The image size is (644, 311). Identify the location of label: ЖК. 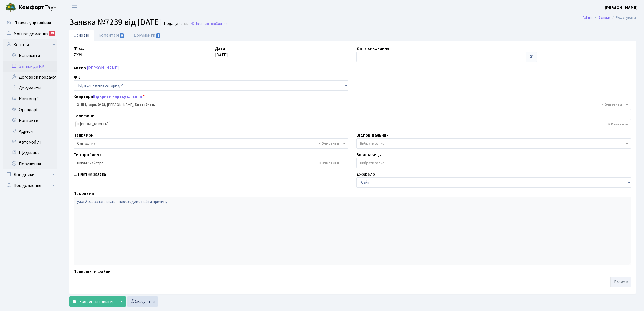
(77, 77).